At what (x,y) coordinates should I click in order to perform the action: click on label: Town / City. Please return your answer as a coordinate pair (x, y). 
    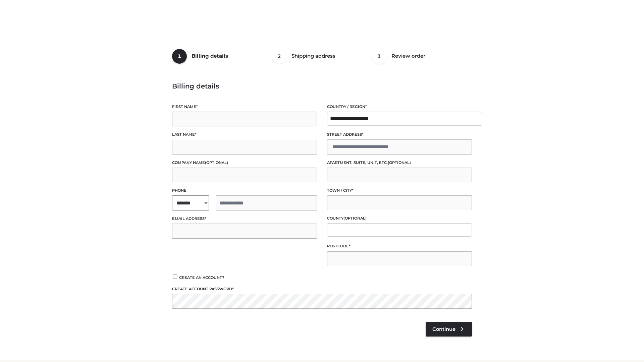
    Looking at the image, I should click on (399, 191).